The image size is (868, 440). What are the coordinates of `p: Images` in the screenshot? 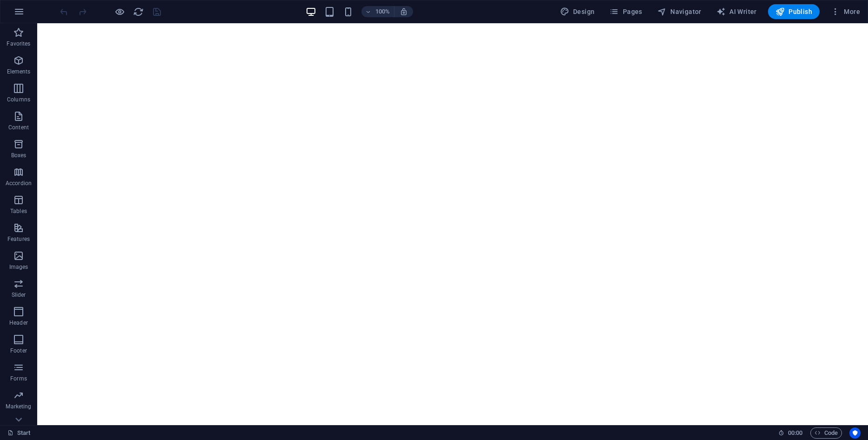 It's located at (18, 267).